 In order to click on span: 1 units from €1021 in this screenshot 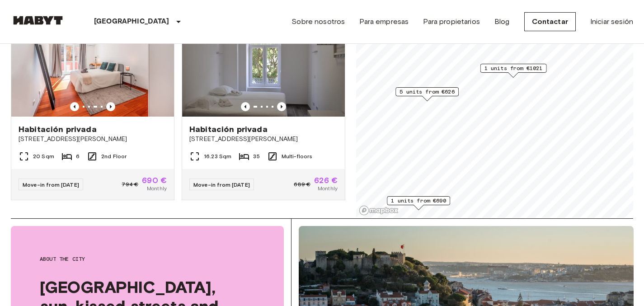, I will do `click(514, 68)`.